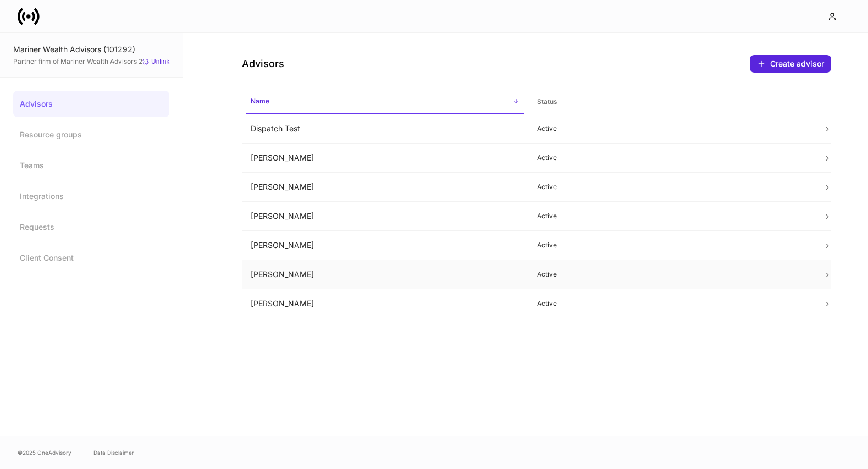 The image size is (868, 469). What do you see at coordinates (798, 64) in the screenshot?
I see `div: Create advisor` at bounding box center [798, 64].